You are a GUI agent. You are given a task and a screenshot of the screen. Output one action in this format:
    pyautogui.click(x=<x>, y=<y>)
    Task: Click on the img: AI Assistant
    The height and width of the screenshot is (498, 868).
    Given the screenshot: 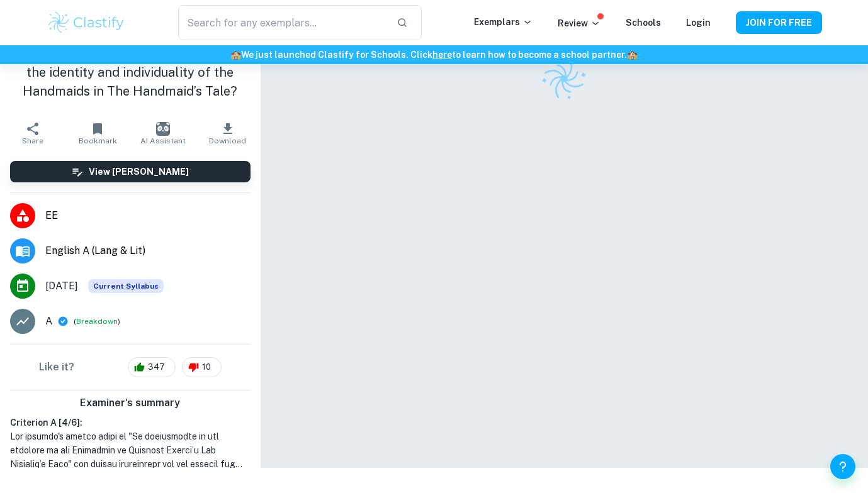 What is the action you would take?
    pyautogui.click(x=163, y=129)
    